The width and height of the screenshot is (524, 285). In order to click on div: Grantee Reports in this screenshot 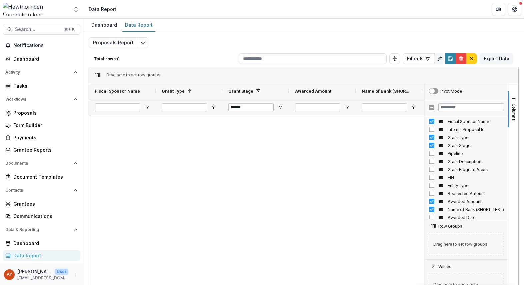, I will do `click(44, 150)`.